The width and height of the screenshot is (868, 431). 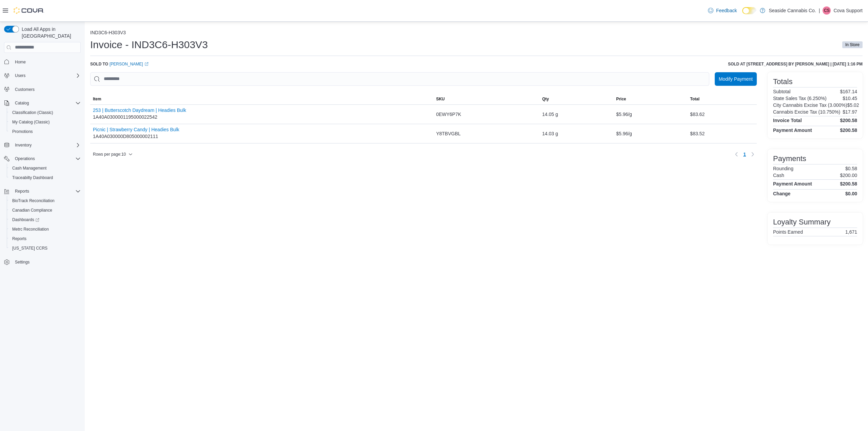 What do you see at coordinates (29, 10) in the screenshot?
I see `img: Cova` at bounding box center [29, 10].